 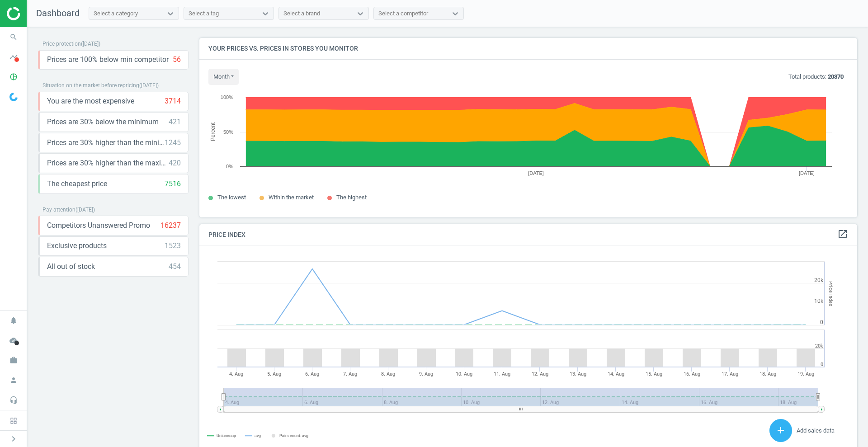 What do you see at coordinates (203, 13) in the screenshot?
I see `div: Select a tag` at bounding box center [203, 13].